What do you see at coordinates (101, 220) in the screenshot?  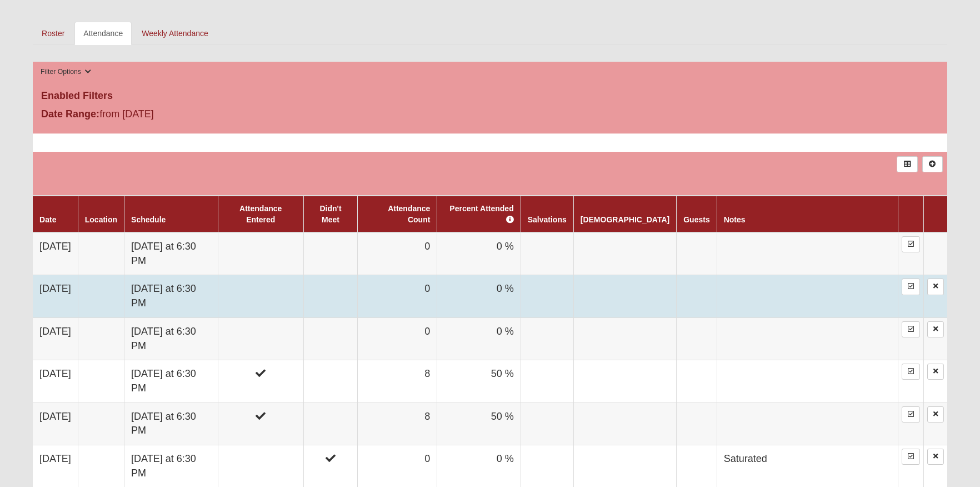 I see `a: Location` at bounding box center [101, 220].